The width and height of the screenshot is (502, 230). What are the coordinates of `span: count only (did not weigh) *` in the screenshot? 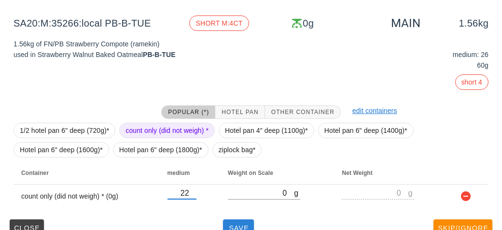 It's located at (167, 130).